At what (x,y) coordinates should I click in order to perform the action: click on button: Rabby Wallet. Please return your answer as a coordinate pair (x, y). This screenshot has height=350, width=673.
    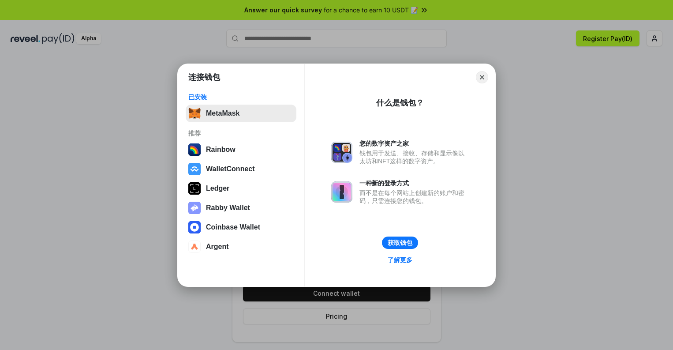
    Looking at the image, I should click on (241, 208).